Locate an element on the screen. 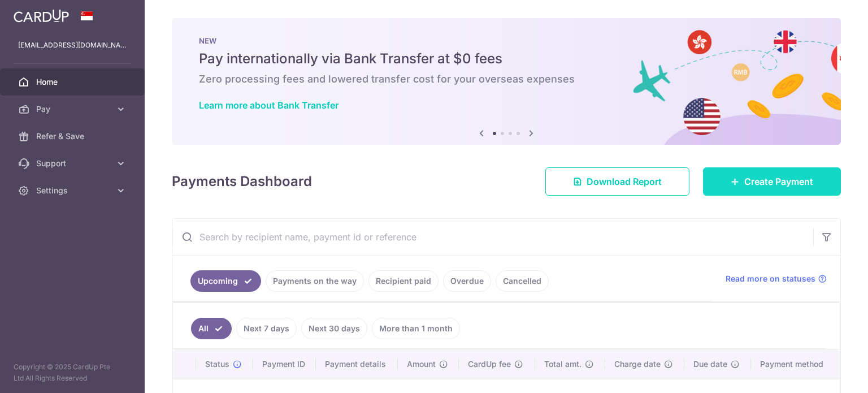 The image size is (868, 393). span: Due date is located at coordinates (711, 365).